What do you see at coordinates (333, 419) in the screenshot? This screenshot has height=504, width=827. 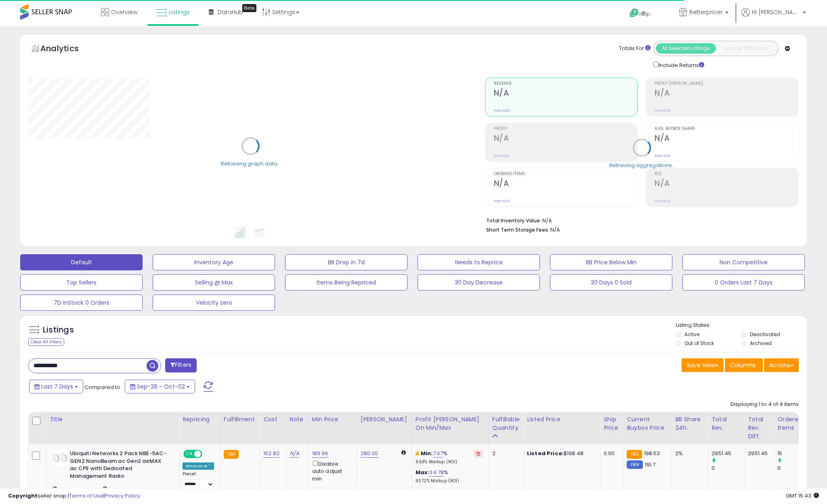 I see `div: Min Price` at bounding box center [333, 419].